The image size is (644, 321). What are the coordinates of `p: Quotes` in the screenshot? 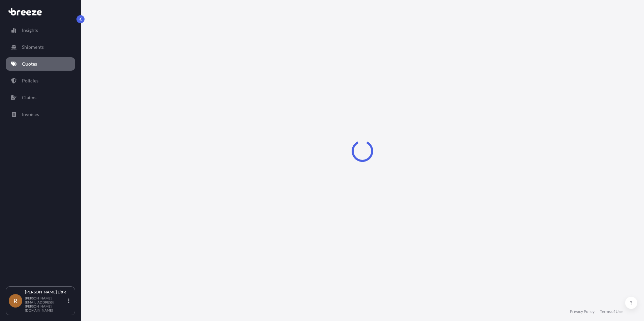 It's located at (29, 64).